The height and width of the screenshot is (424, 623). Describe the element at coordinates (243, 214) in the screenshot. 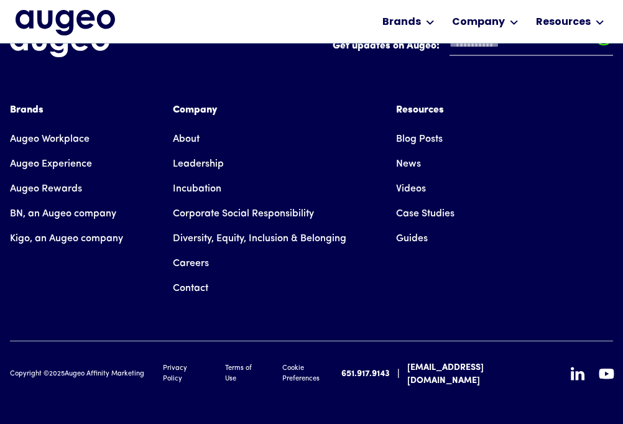

I see `a: Corporate Social Responsibility` at that location.